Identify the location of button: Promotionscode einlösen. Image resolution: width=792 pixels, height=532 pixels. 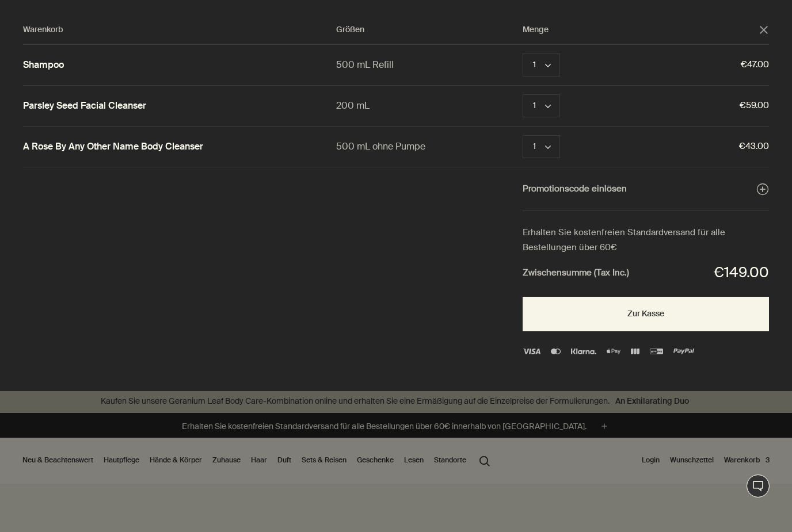
(646, 189).